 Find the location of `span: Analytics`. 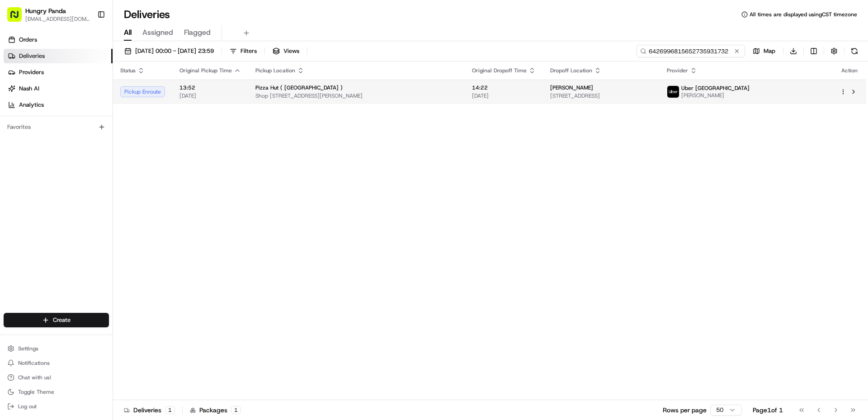

span: Analytics is located at coordinates (31, 105).